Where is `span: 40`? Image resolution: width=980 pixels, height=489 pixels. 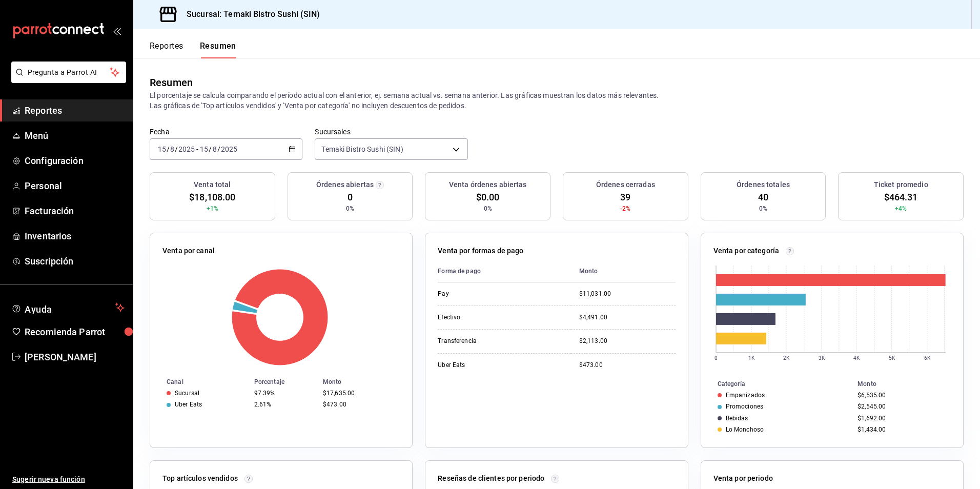 span: 40 is located at coordinates (763, 197).